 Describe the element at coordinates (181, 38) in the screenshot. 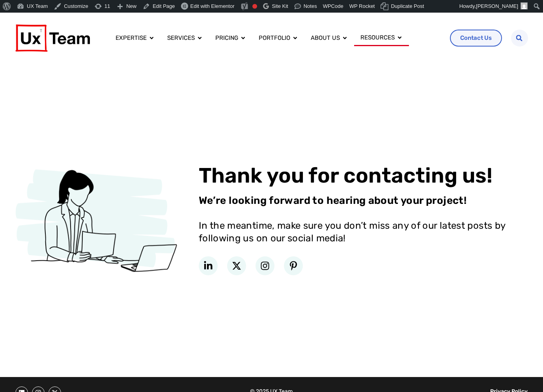

I see `a: Services` at that location.